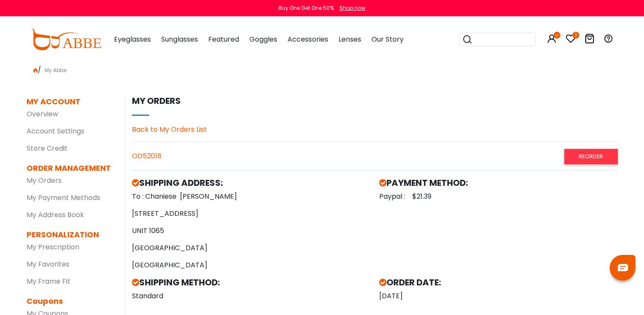 The image size is (644, 315). What do you see at coordinates (498, 197) in the screenshot?
I see `p: Paypal : $21.39` at bounding box center [498, 197].